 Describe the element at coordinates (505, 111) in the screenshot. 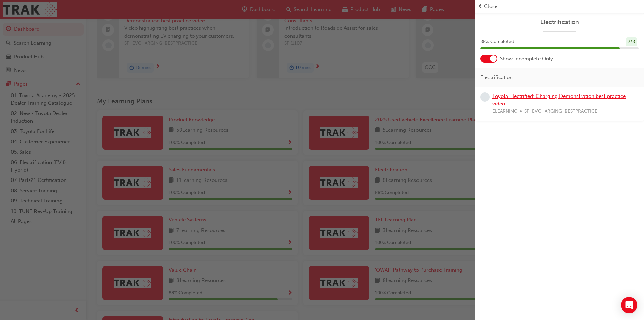

I see `span: ELEARNING` at that location.